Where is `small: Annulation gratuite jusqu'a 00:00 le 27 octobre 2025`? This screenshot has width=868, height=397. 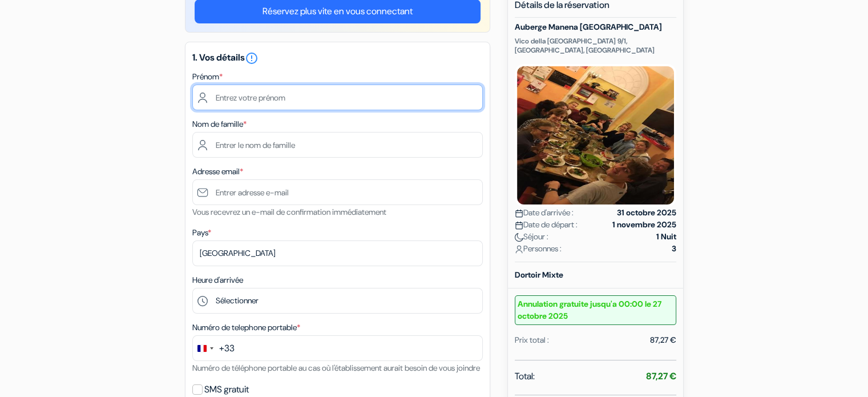
small: Annulation gratuite jusqu'a 00:00 le 27 octobre 2025 is located at coordinates (595, 310).